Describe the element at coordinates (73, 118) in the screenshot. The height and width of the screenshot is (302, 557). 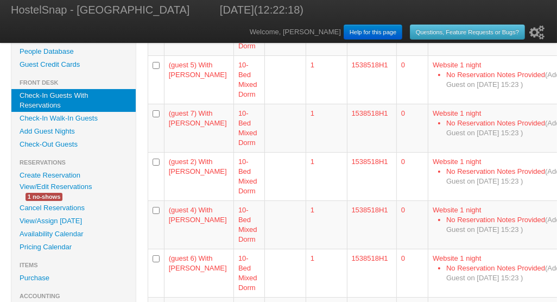
I see `a: Check-In Walk-In Guests` at that location.